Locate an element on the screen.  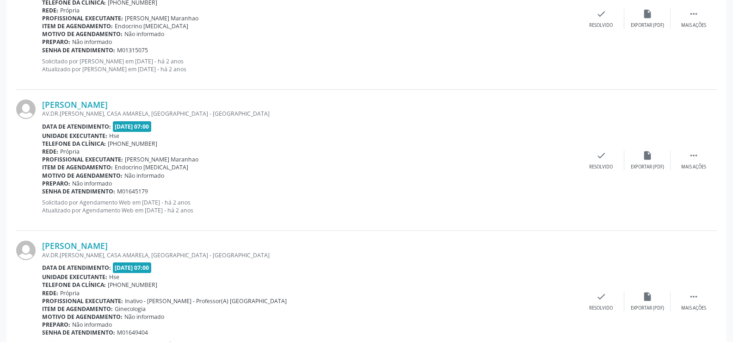
span: M01315075 is located at coordinates (132, 50).